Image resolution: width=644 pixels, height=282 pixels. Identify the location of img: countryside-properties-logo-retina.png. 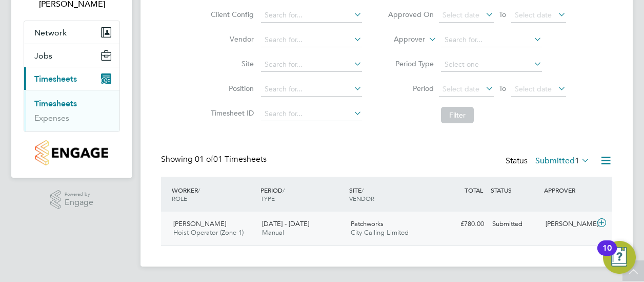
(72, 153).